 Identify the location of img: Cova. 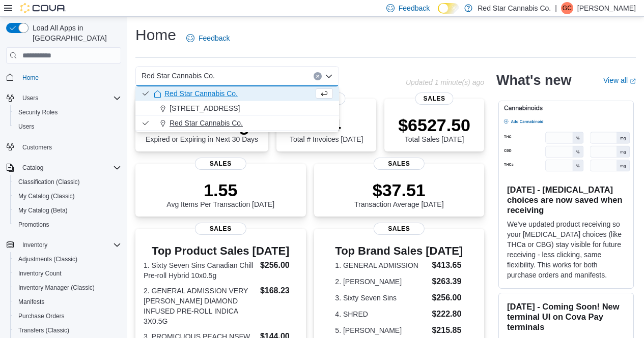
(43, 8).